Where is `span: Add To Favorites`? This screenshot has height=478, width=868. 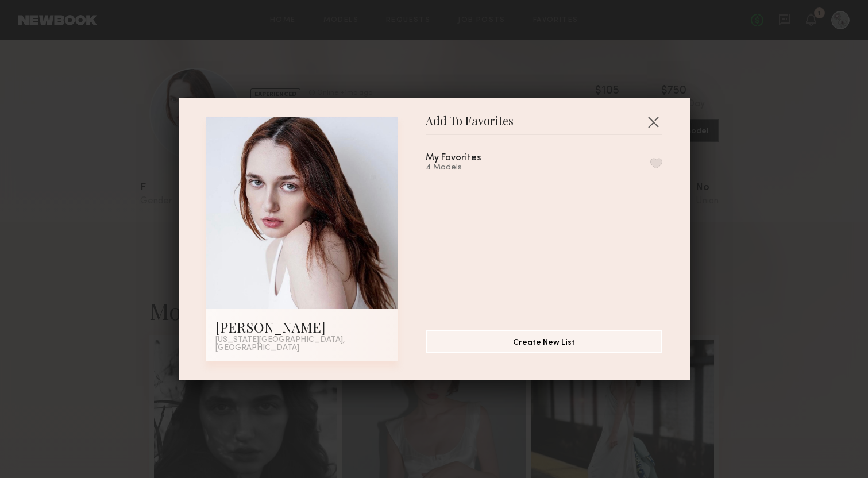 span: Add To Favorites is located at coordinates (469, 125).